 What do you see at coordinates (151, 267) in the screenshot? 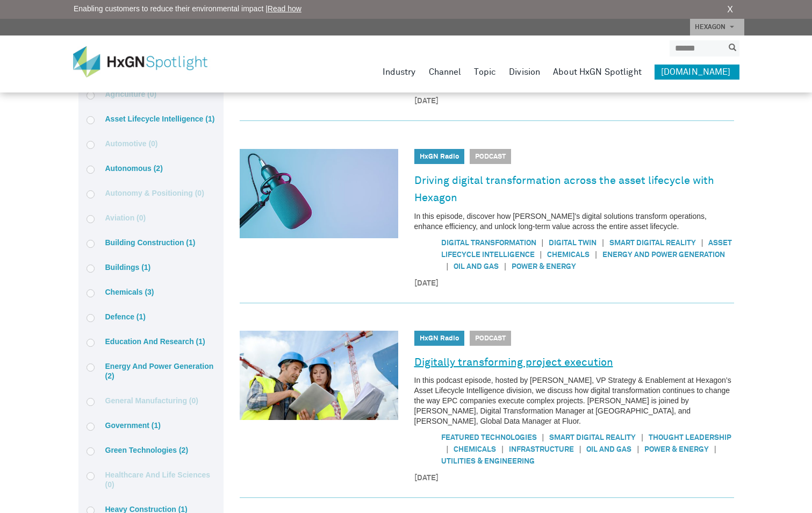
I see `label: Buildings (1)` at bounding box center [151, 267].